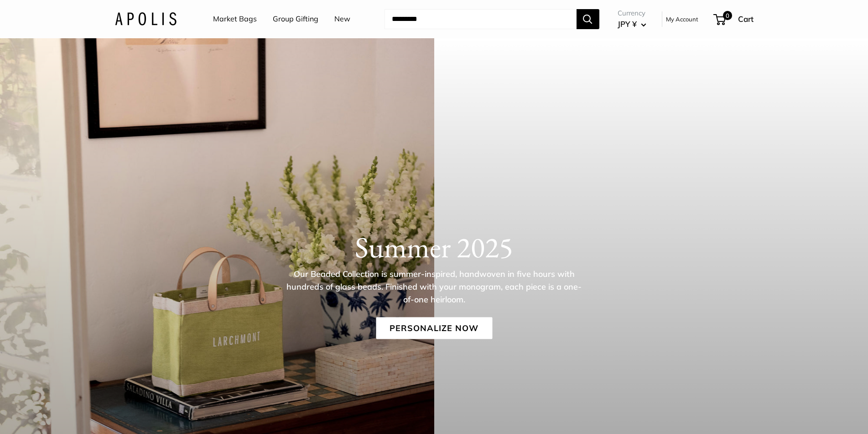 The image size is (868, 434). What do you see at coordinates (734, 19) in the screenshot?
I see `a: 0 Cart` at bounding box center [734, 19].